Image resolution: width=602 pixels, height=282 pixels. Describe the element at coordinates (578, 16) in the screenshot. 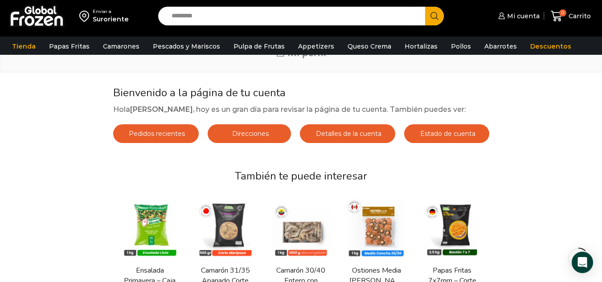

I see `span: Carrito` at that location.